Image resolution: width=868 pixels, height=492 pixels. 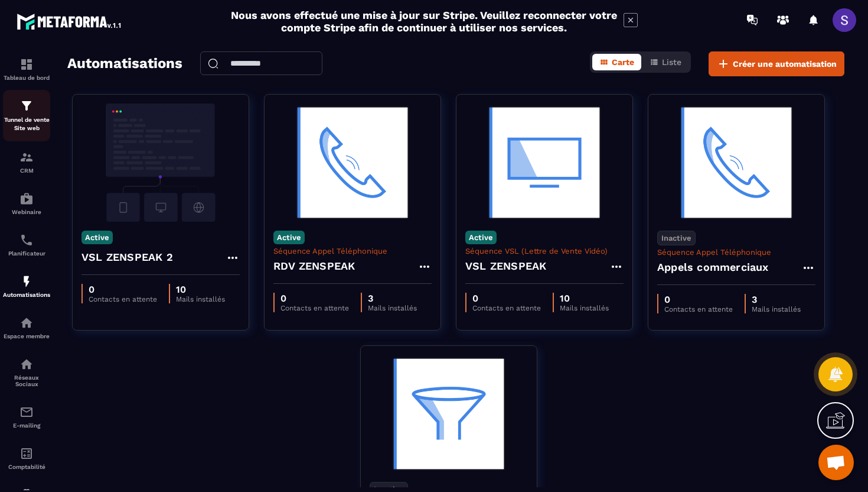 What do you see at coordinates (27, 372) in the screenshot?
I see `a: social-networksocial-networkRéseaux Sociaux` at bounding box center [27, 372].